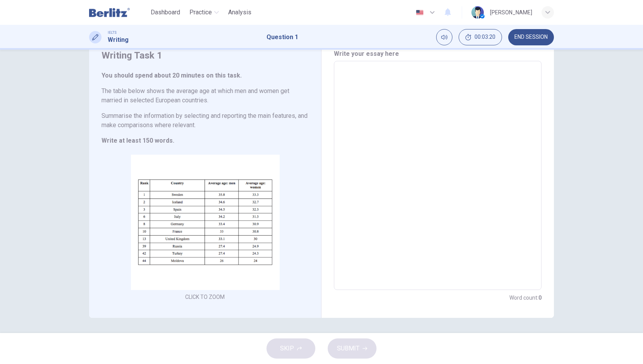  What do you see at coordinates (240, 13) in the screenshot?
I see `a: Analysis` at bounding box center [240, 13].